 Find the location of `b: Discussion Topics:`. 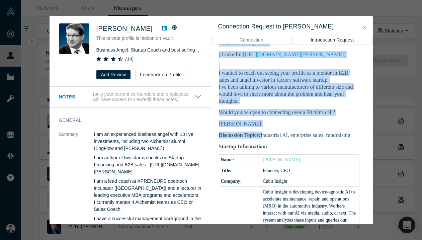

b: Discussion Topics: is located at coordinates (240, 135).